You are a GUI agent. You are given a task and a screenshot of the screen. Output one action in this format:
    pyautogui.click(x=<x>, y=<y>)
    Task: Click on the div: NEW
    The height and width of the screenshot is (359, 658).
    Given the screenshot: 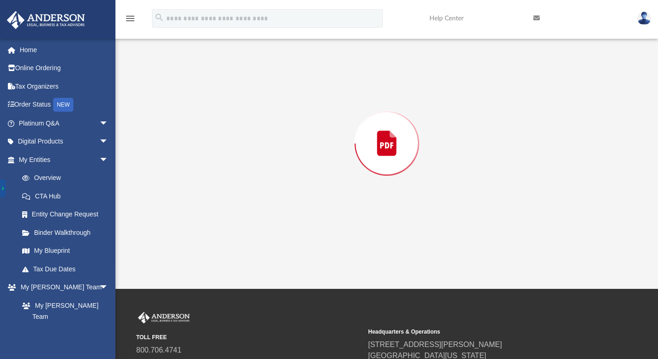 What is the action you would take?
    pyautogui.click(x=63, y=105)
    